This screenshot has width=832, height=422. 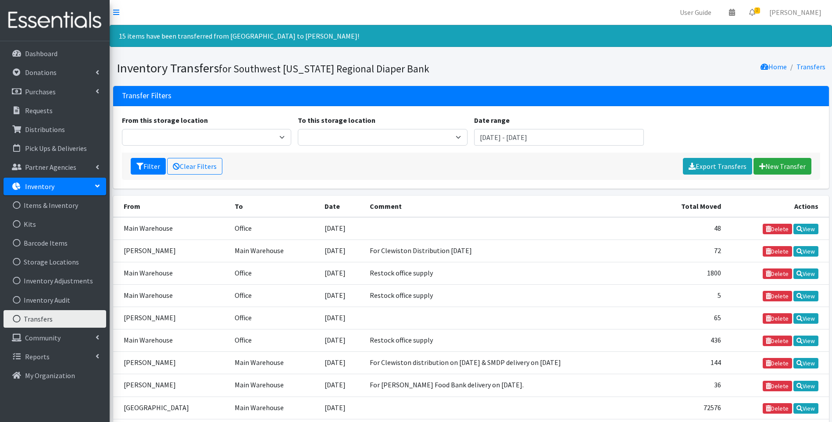 What do you see at coordinates (195, 166) in the screenshot?
I see `a: Clear Filters` at bounding box center [195, 166].